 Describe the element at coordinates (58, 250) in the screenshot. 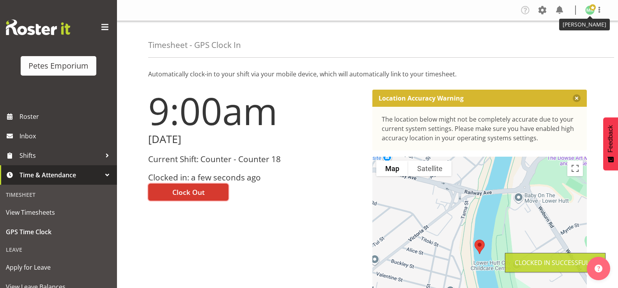

I see `div: Leave` at that location.